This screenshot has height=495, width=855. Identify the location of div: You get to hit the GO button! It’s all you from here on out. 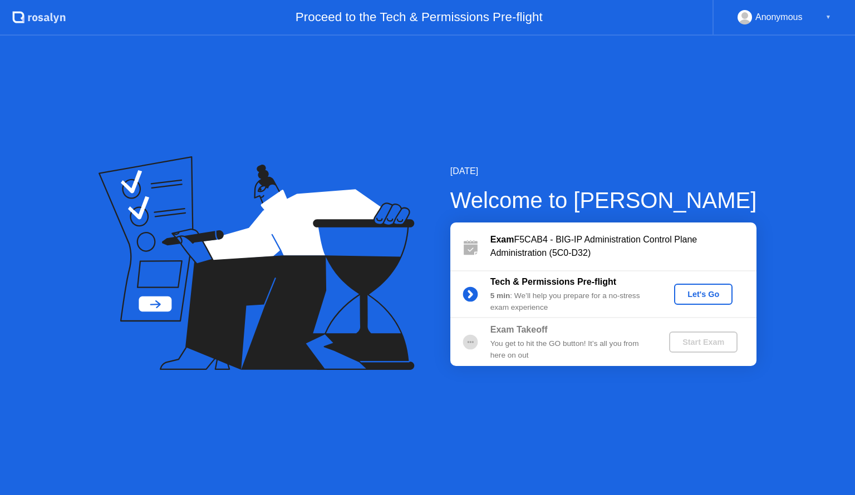
(570, 349).